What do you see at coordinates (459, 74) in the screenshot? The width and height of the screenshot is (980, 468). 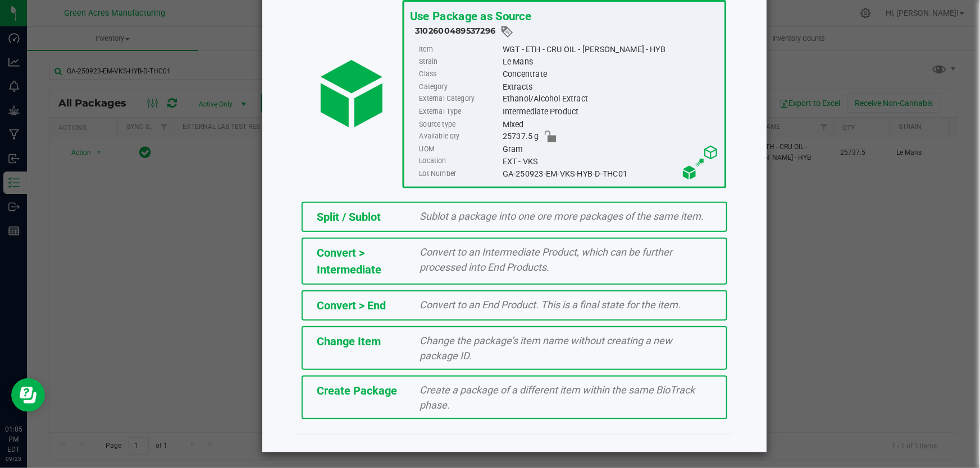 I see `label: Class` at bounding box center [459, 74].